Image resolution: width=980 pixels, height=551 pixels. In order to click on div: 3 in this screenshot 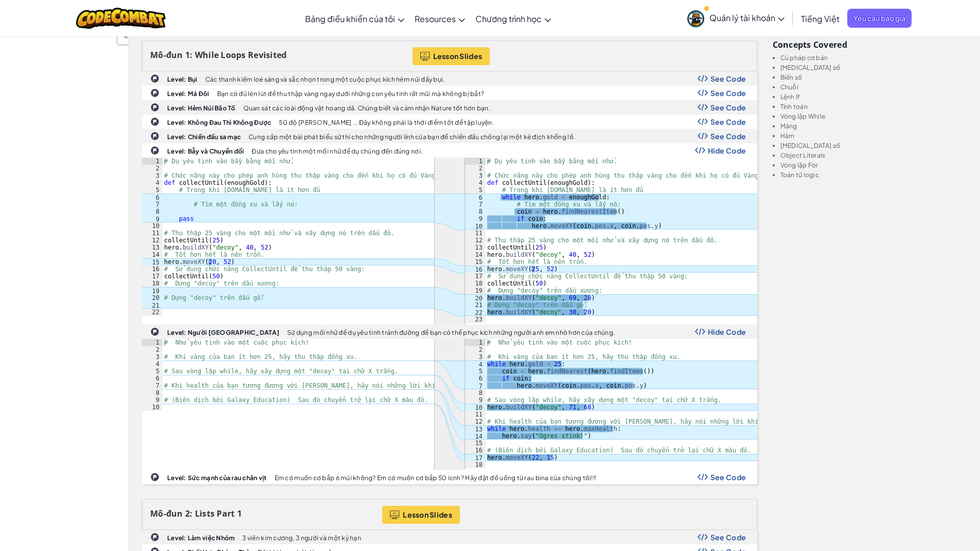, I will do `click(475, 357)`.